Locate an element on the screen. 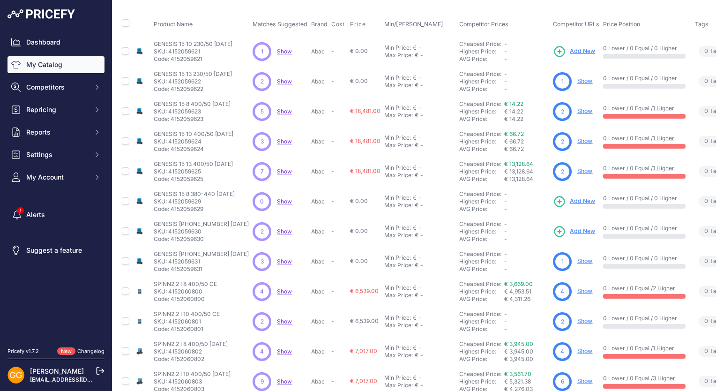 The width and height of the screenshot is (716, 391). p: Code: 4152059623 is located at coordinates (192, 119).